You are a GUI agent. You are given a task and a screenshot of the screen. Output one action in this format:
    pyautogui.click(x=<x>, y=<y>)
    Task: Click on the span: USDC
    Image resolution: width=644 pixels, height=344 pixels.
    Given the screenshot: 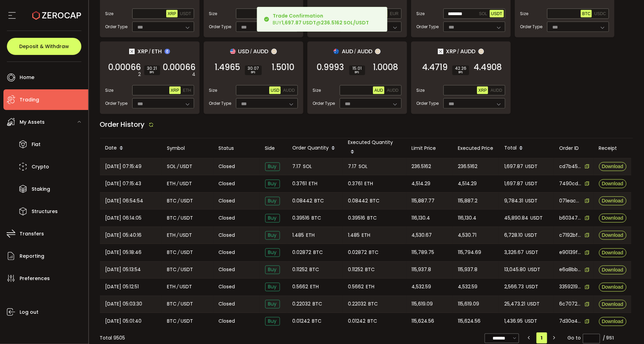 What is the action you would take?
    pyautogui.click(x=600, y=13)
    